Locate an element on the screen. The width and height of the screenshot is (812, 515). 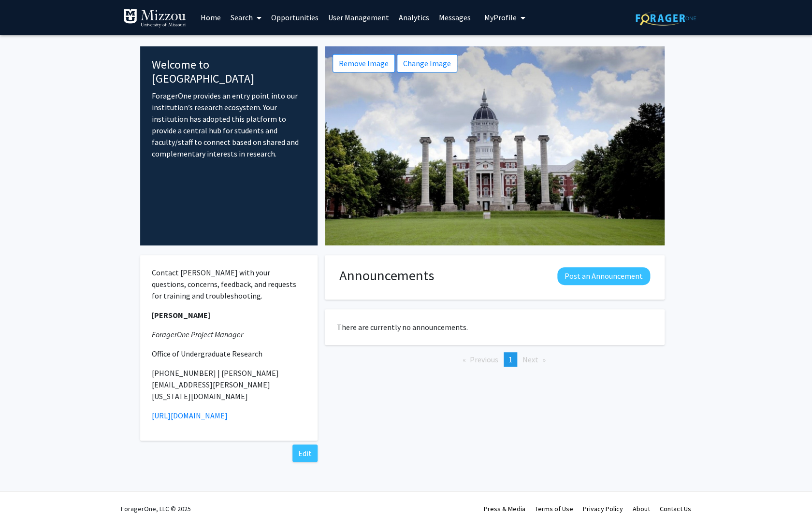
span: 1 is located at coordinates (511, 359).